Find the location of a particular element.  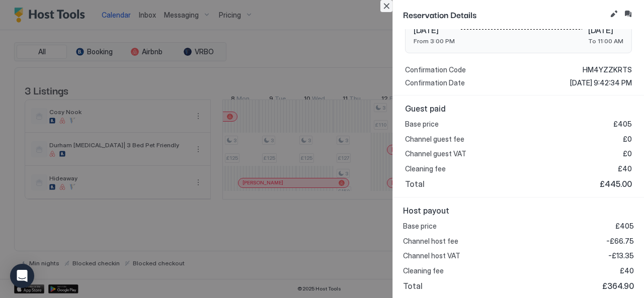

span: Reservation Details is located at coordinates (504, 14).